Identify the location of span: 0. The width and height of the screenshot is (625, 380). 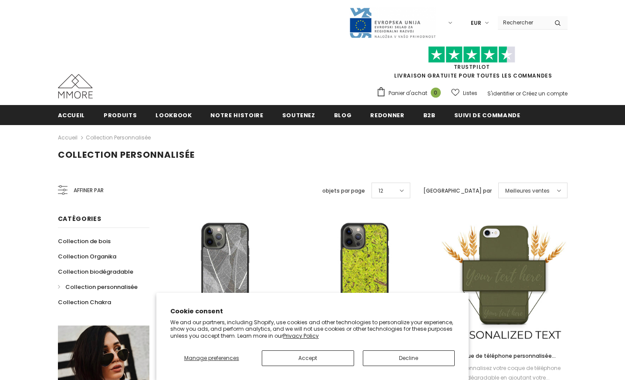
(436, 92).